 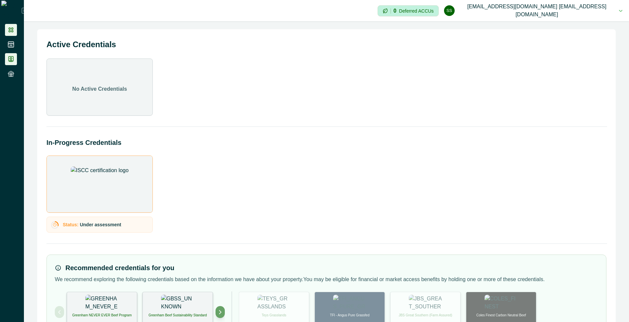 I want to click on p: Greenham Beef Sustainability Standard, so click(x=178, y=315).